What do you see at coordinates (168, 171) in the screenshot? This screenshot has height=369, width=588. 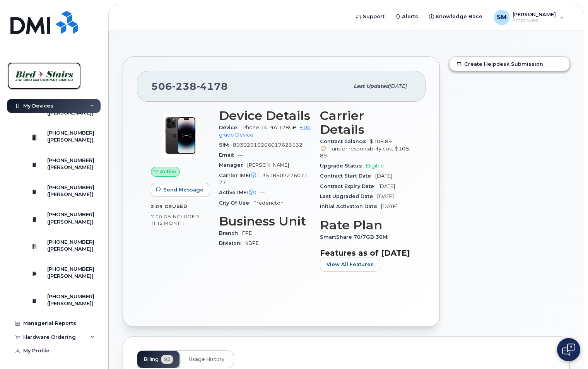 I see `span: Active` at bounding box center [168, 171].